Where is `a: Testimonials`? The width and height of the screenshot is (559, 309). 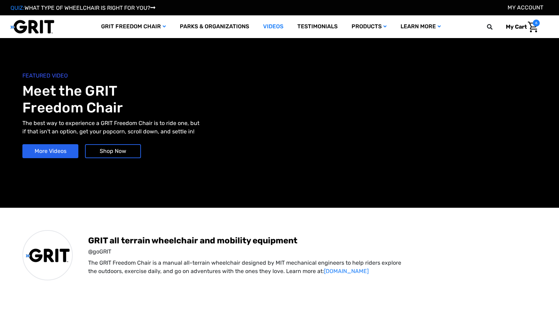
a: Testimonials is located at coordinates (317, 27).